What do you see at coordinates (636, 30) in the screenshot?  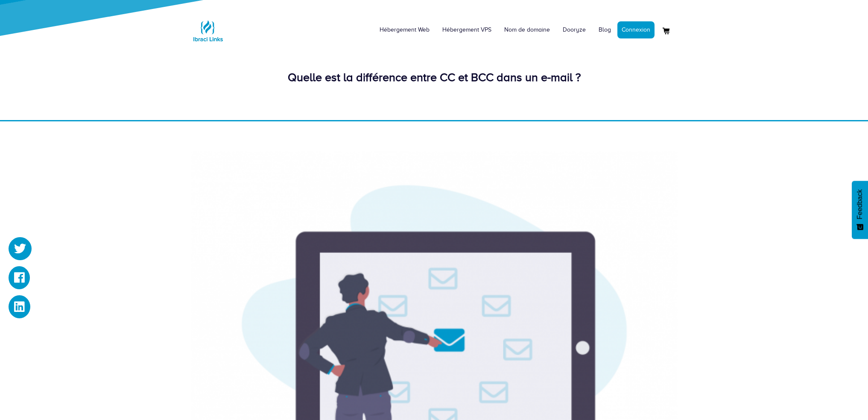 I see `a: Connexion` at bounding box center [636, 30].